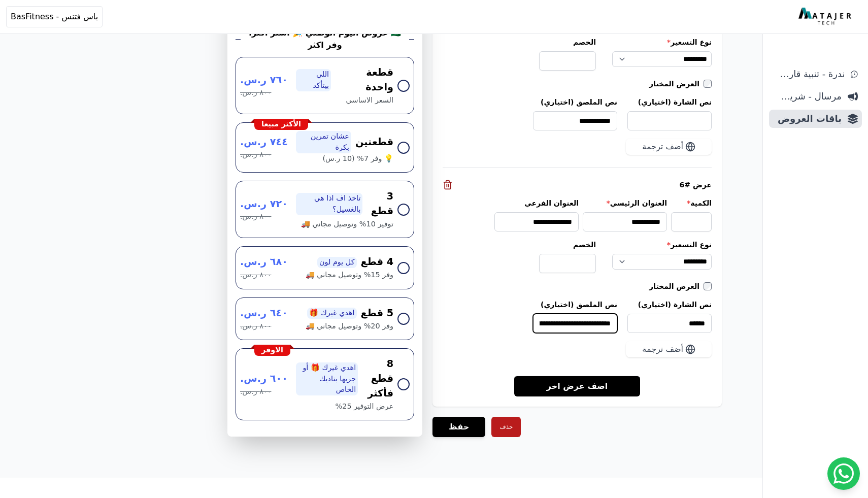  What do you see at coordinates (264, 204) in the screenshot?
I see `span: ٧٢٠ ر.س.` at bounding box center [264, 204].